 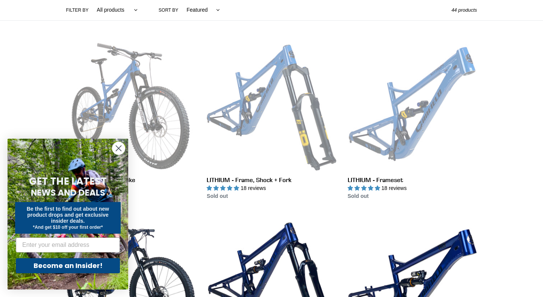 I want to click on label: Filter by, so click(x=77, y=10).